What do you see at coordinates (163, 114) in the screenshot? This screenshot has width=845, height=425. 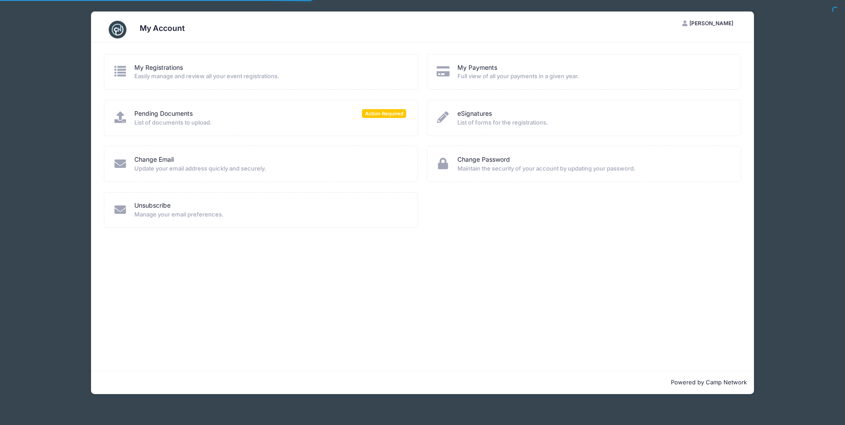 I see `a: Pending Documents` at bounding box center [163, 114].